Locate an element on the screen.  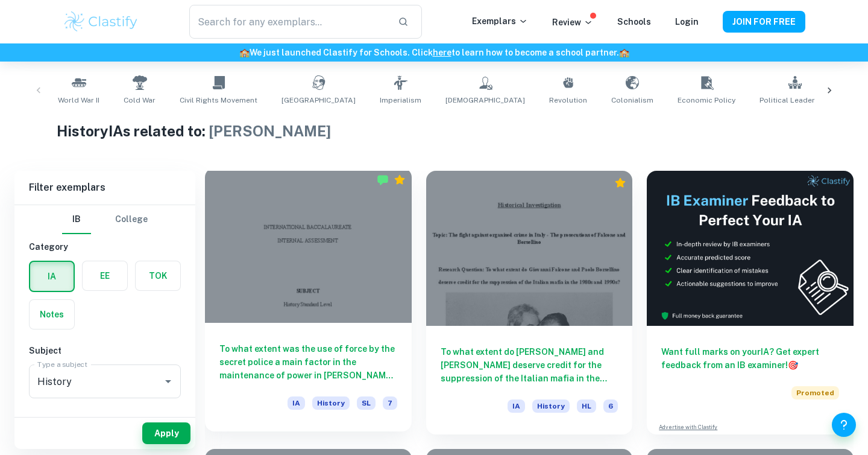
h6: We just launched Clastify for Schools. Click to learn how to become a school partner. is located at coordinates (434, 52).